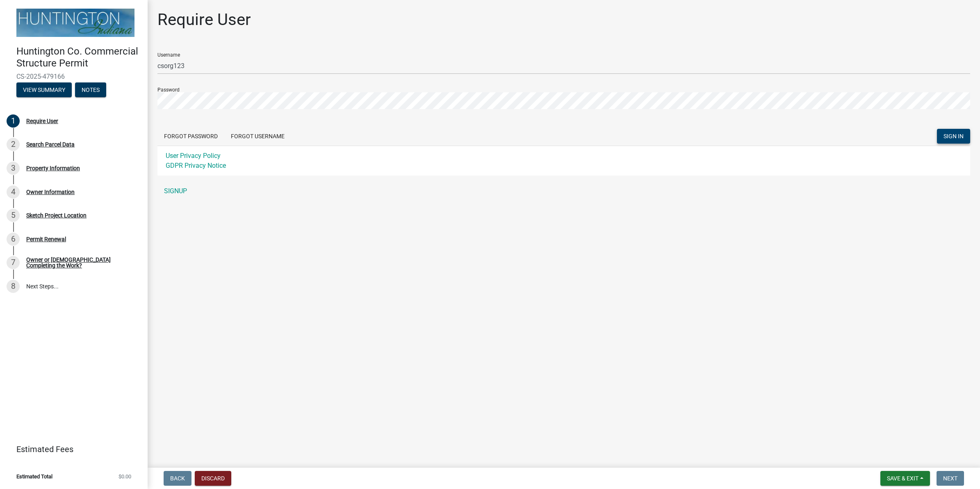 The image size is (980, 489). What do you see at coordinates (35, 476) in the screenshot?
I see `span: Estimated Total` at bounding box center [35, 476].